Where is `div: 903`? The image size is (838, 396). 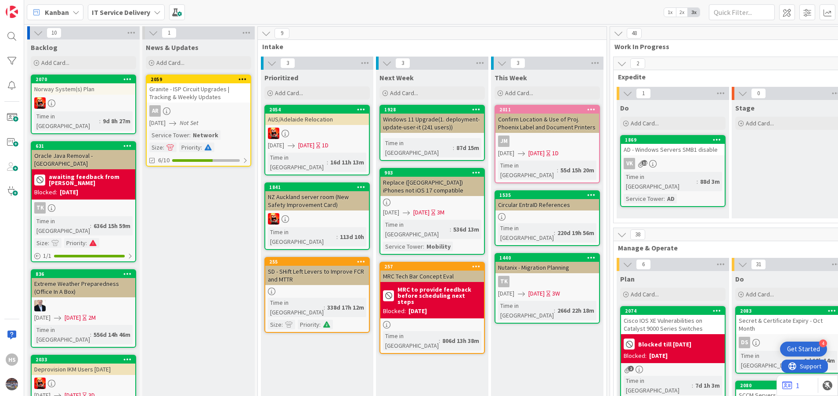 div: 903 is located at coordinates (432, 173).